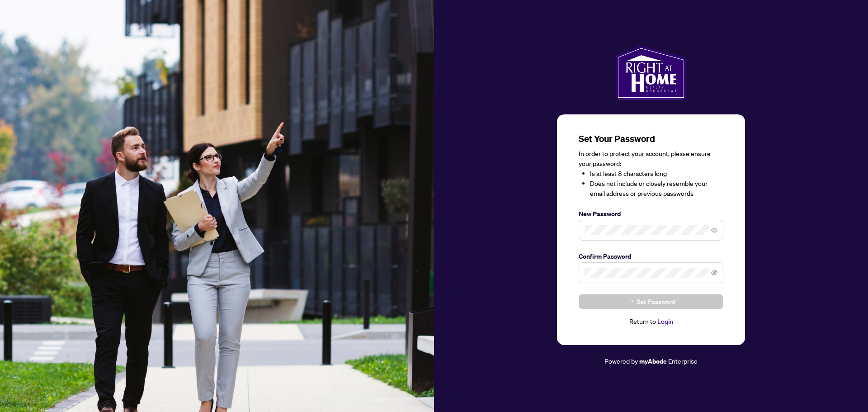  Describe the element at coordinates (714, 273) in the screenshot. I see `span: eye-invisible` at that location.